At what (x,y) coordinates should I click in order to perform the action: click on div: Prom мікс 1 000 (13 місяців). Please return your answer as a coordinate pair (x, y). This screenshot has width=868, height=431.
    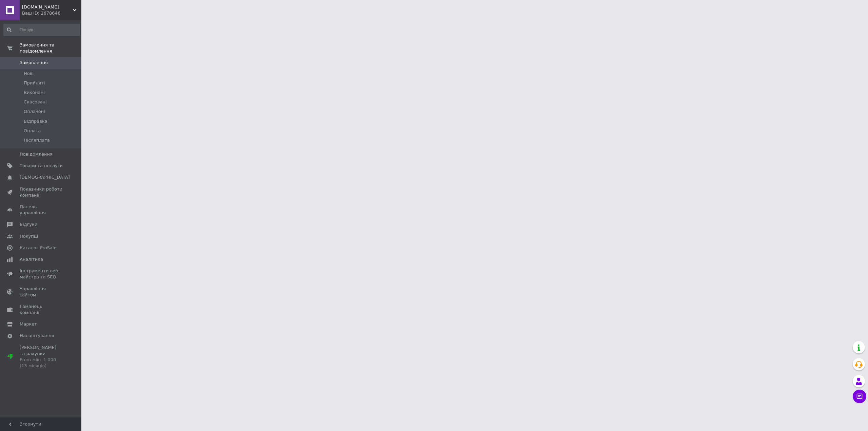
    Looking at the image, I should click on (41, 363).